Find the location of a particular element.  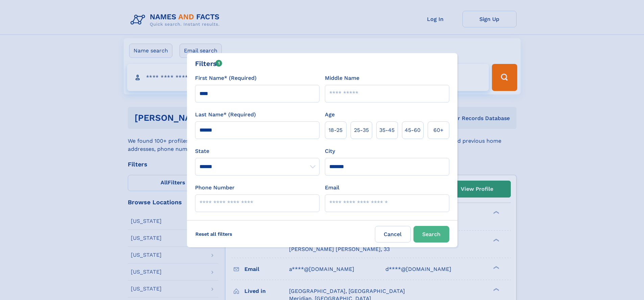

label: Middle Name is located at coordinates (342, 78).